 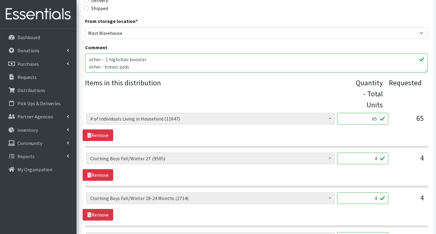 What do you see at coordinates (111, 21) in the screenshot?
I see `label: From storage location` at bounding box center [111, 21].